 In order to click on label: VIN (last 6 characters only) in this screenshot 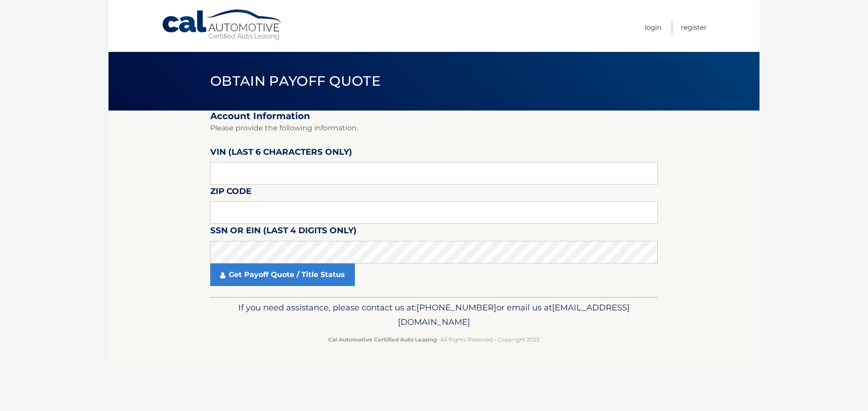, I will do `click(282, 153)`.